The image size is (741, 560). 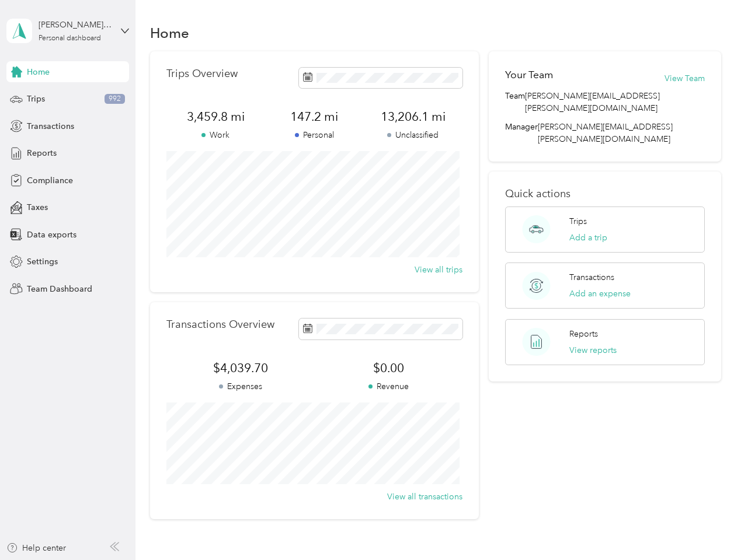 I want to click on button: Help center, so click(x=36, y=548).